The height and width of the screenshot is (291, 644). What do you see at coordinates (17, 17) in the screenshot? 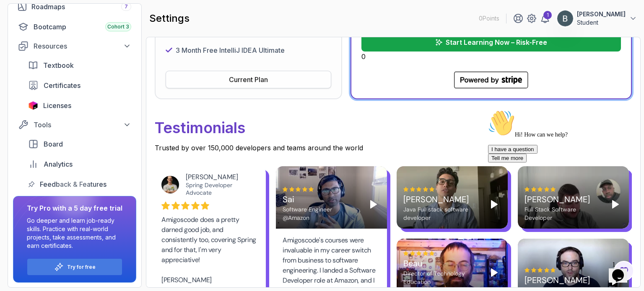
I see `img: :wave:` at bounding box center [17, 17].